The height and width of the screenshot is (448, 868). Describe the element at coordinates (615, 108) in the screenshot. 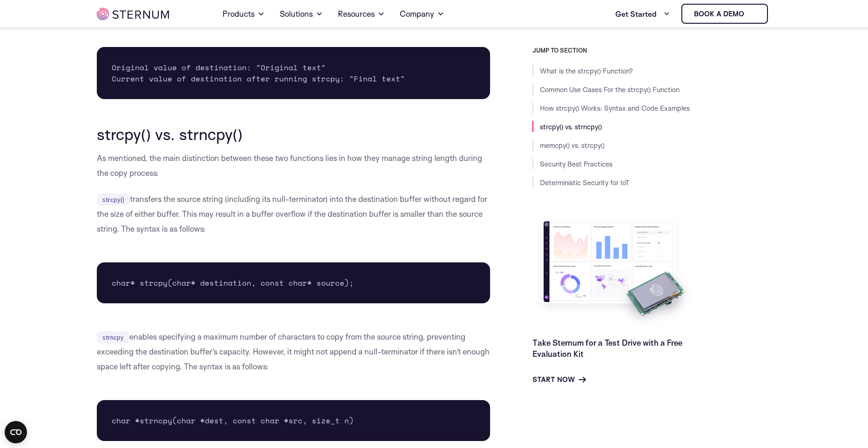

I see `a: How strcpy() Works: Syntax and Code Examples` at that location.